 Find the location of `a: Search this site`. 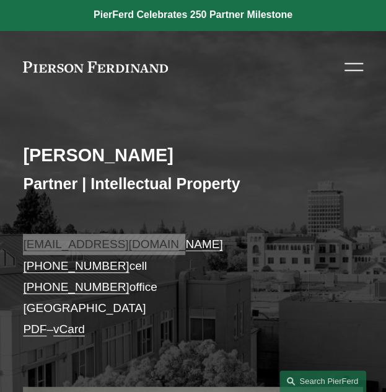

a: Search this site is located at coordinates (323, 381).